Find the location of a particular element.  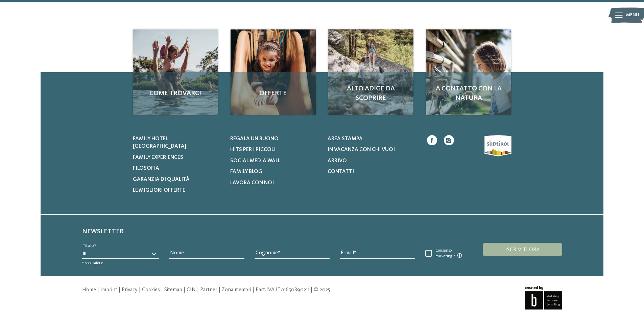

a: Privacy is located at coordinates (130, 290).